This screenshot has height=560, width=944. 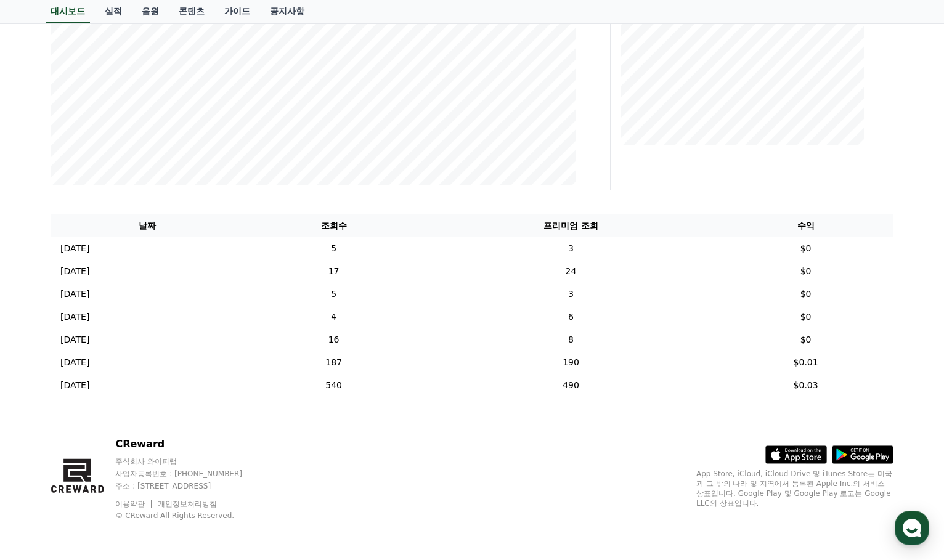 What do you see at coordinates (805, 225) in the screenshot?
I see `th: 수익` at bounding box center [805, 225].